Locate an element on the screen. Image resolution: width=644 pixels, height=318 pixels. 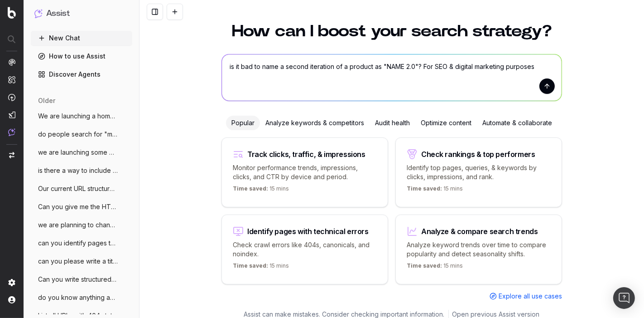
span: Explore all use cases is located at coordinates (530, 296).